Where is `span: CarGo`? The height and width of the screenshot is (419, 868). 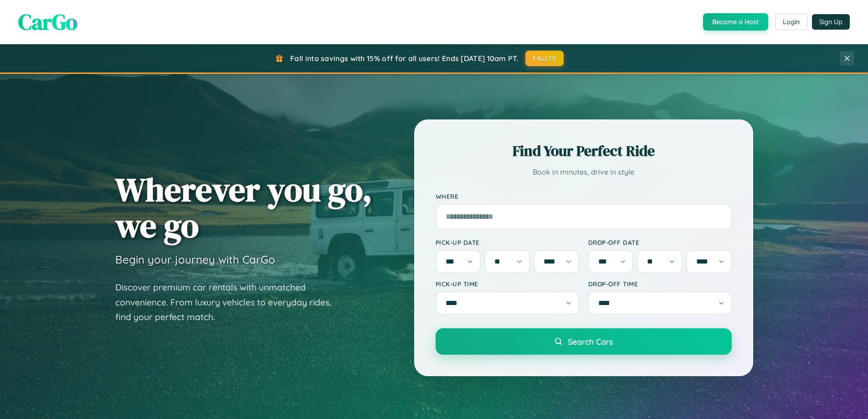 span: CarGo is located at coordinates (48, 22).